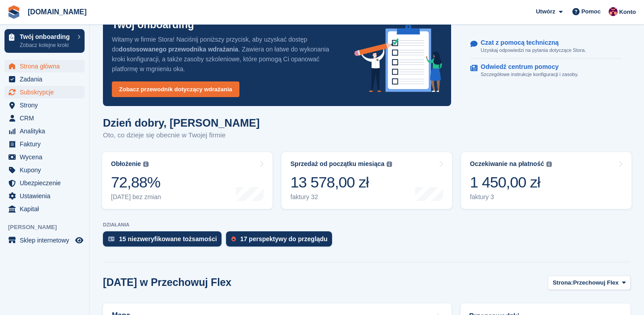  I want to click on span: Strona główna, so click(47, 66).